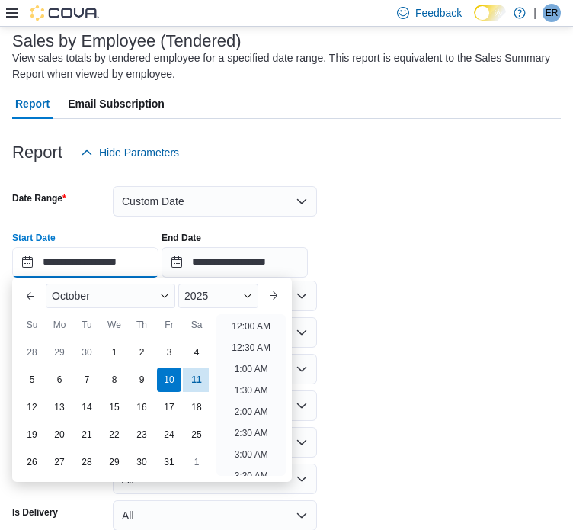 The height and width of the screenshot is (530, 573). What do you see at coordinates (127, 41) in the screenshot?
I see `h3: Sales by Employee (Tendered)` at bounding box center [127, 41].